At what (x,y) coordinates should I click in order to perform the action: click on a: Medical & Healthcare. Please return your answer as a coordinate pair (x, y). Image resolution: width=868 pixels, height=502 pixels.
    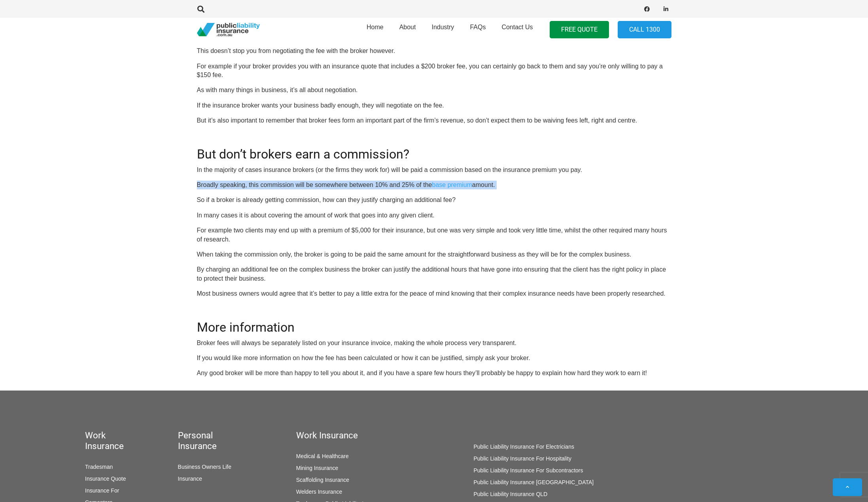
    Looking at the image, I should click on (323, 456).